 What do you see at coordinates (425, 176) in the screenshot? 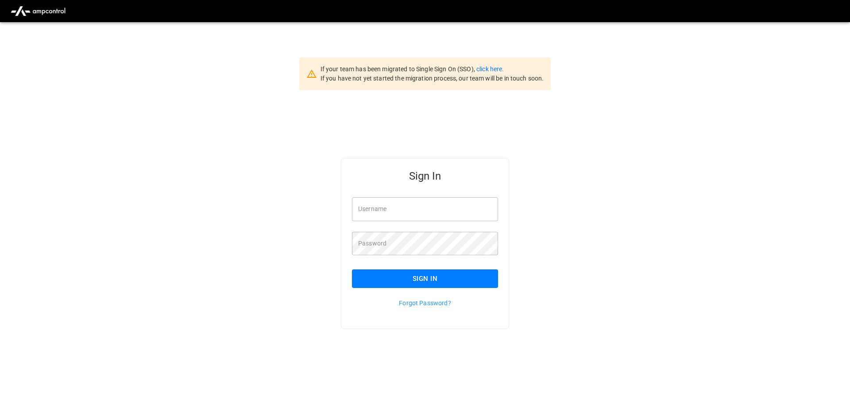
I see `h5: Sign In` at bounding box center [425, 176].